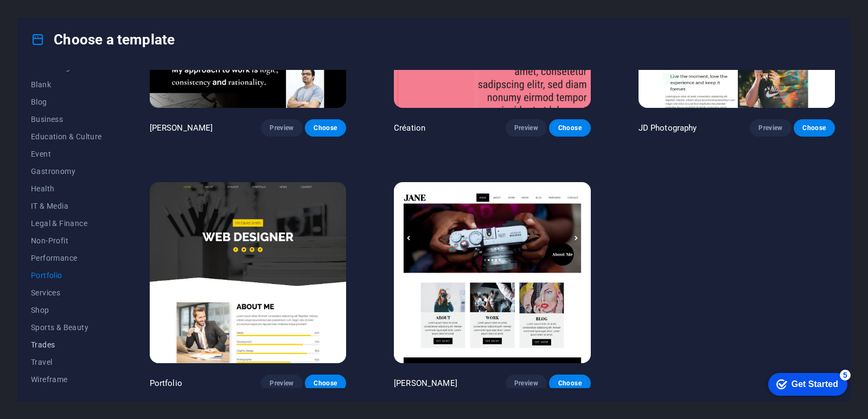  I want to click on span: Blank, so click(66, 84).